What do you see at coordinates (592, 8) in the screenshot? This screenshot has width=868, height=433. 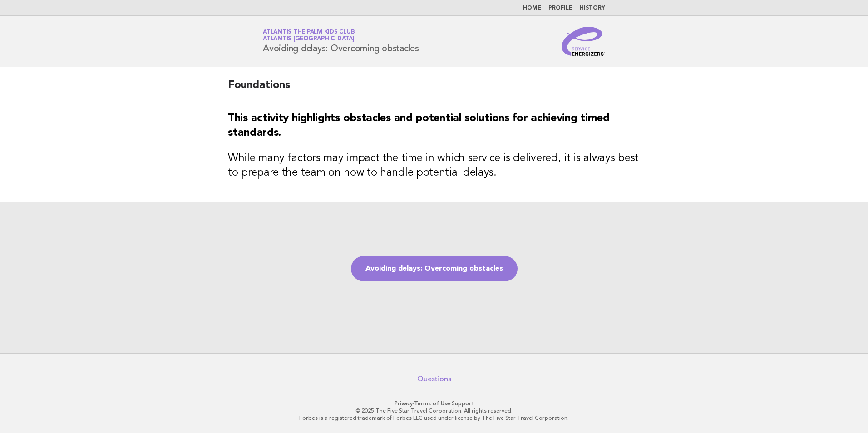 I see `a: History` at bounding box center [592, 8].